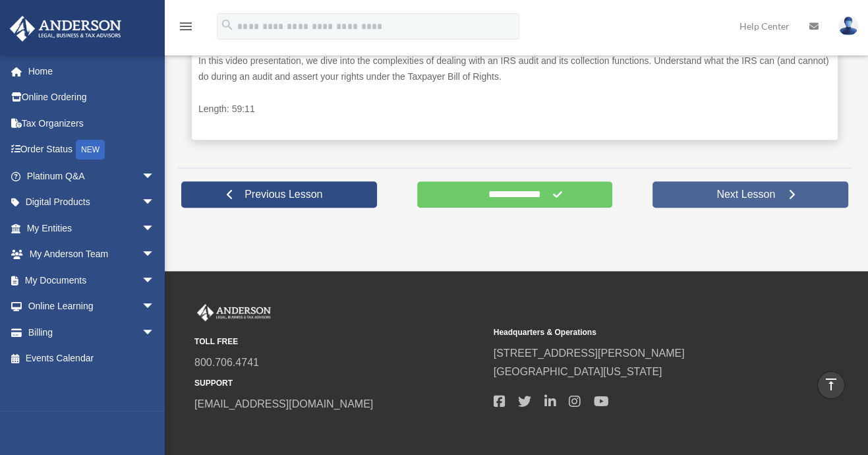  What do you see at coordinates (227, 25) in the screenshot?
I see `i: search` at bounding box center [227, 25].